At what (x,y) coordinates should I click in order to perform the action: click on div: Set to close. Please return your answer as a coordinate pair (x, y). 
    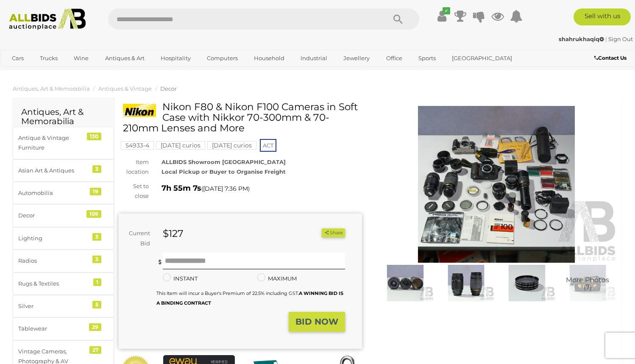
    Looking at the image, I should click on (133, 191).